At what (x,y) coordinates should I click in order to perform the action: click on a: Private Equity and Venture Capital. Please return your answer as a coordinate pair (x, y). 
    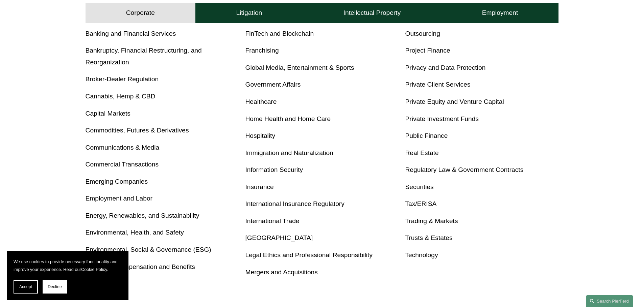
    Looking at the image, I should click on (454, 102).